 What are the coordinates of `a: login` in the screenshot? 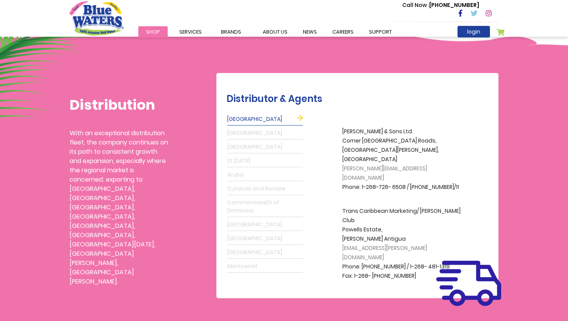 It's located at (474, 32).